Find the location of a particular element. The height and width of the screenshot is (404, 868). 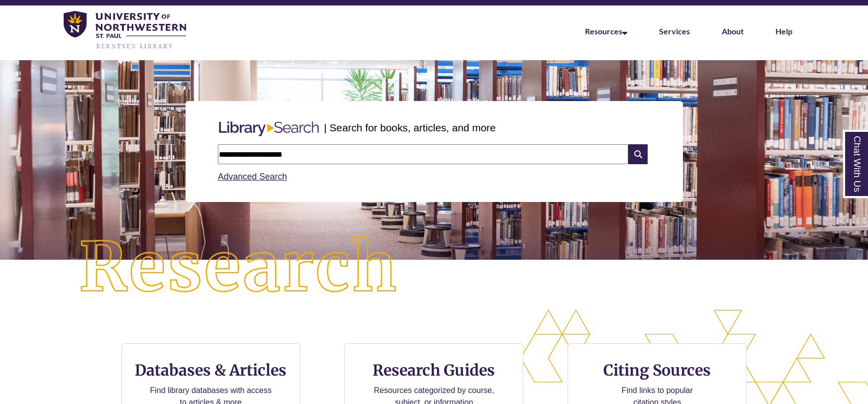

h3: Research Guides is located at coordinates (434, 370).